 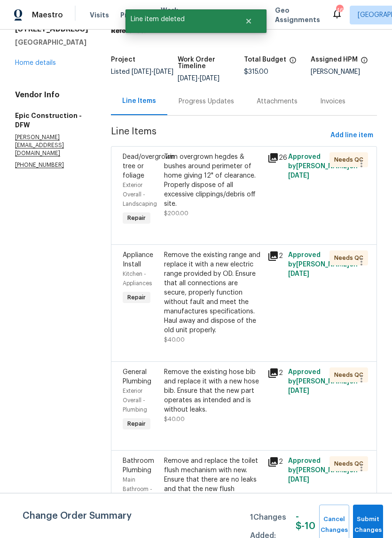 I want to click on span: $315.00, so click(x=256, y=72).